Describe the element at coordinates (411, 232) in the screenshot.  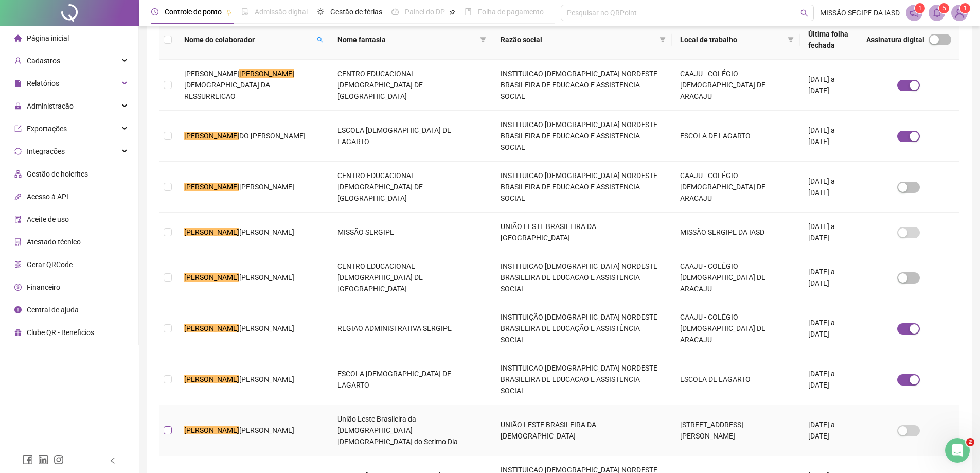
I see `td: MISSÃO SERGIPE` at that location.